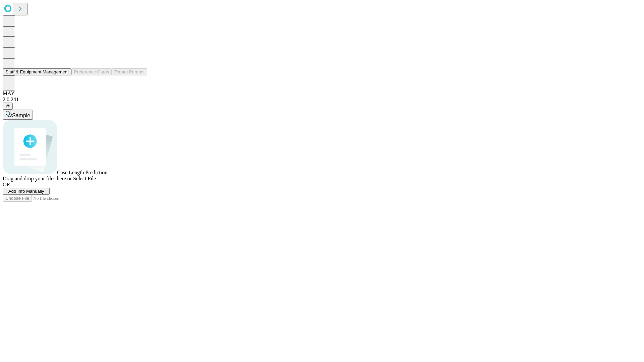  Describe the element at coordinates (6, 185) in the screenshot. I see `span: OR` at that location.